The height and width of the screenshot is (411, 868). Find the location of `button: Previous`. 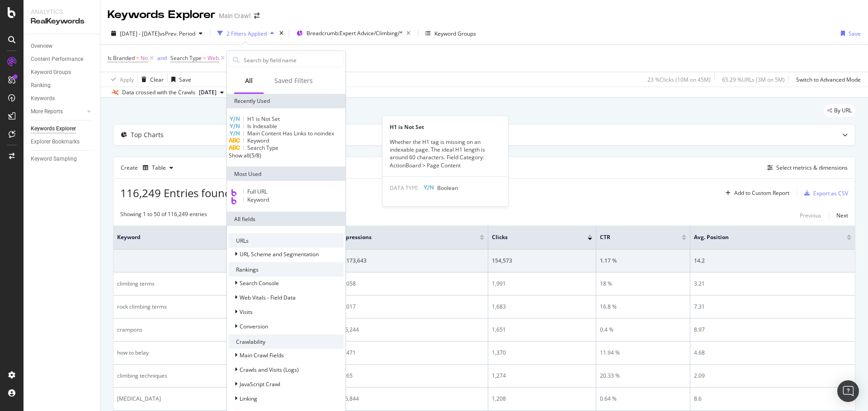

button: Previous is located at coordinates (810, 216).